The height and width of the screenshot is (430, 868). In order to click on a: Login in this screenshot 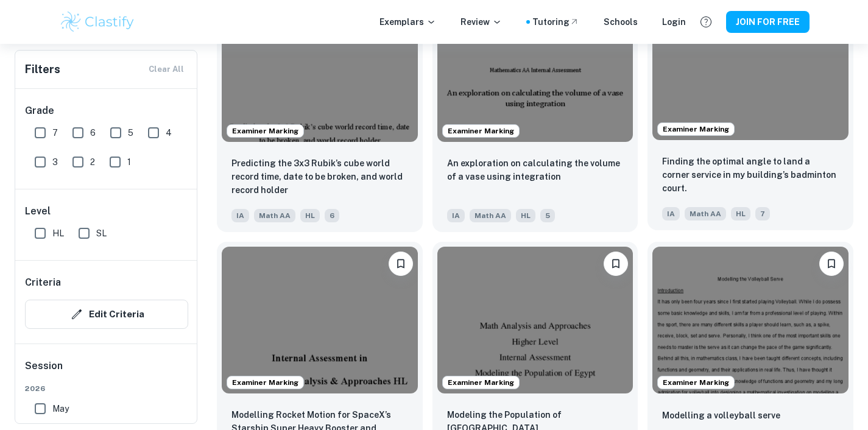, I will do `click(674, 22)`.